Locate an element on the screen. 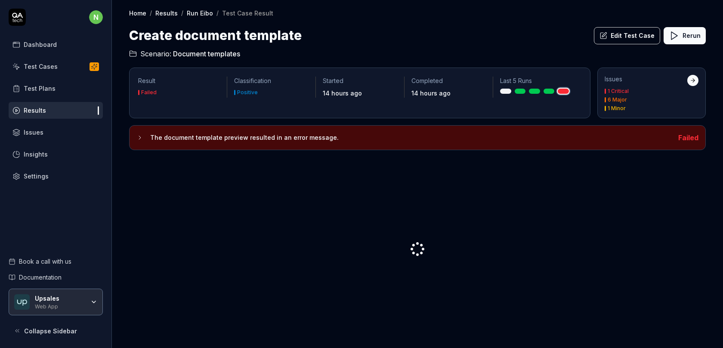  h1: Create document template is located at coordinates (215, 35).